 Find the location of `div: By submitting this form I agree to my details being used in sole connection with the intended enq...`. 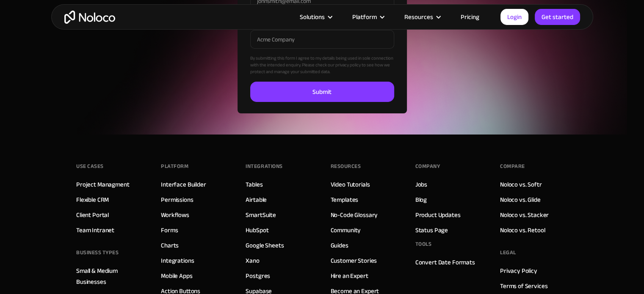

div: By submitting this form I agree to my details being used in sole connection with the intended enq... is located at coordinates (322, 56).